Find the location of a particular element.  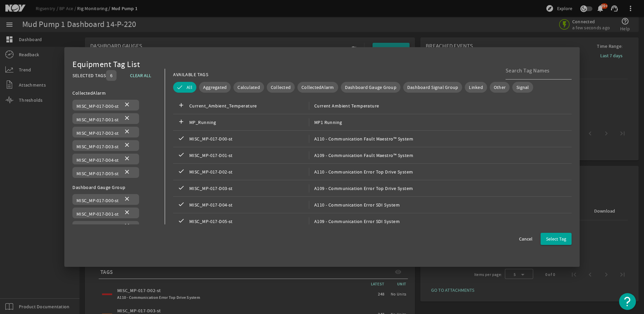

span: A110 - Communication Error Top Drive System is located at coordinates (361, 172).